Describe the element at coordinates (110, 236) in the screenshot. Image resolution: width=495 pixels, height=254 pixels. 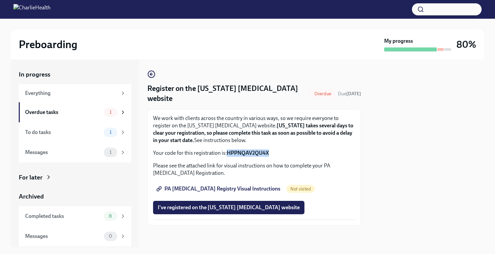
I see `span: 0` at that location.